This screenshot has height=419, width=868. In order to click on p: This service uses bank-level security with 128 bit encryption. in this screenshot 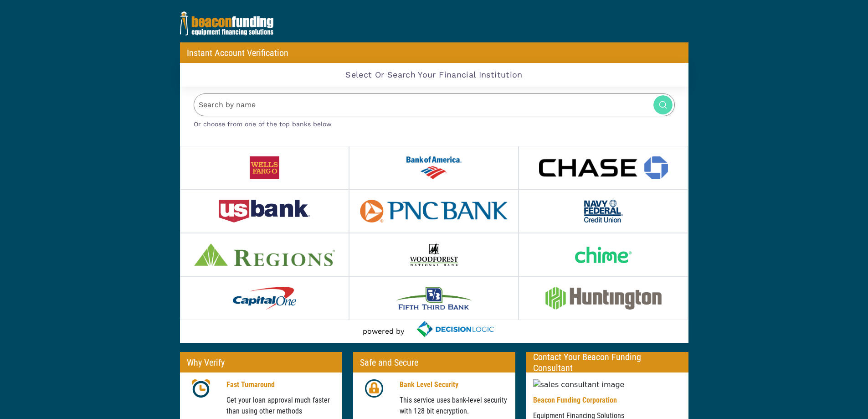, I will do `click(454, 406)`.